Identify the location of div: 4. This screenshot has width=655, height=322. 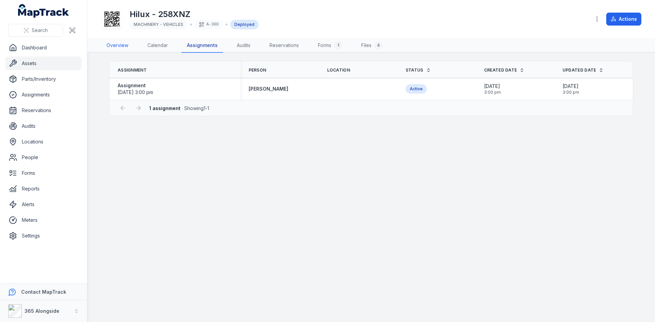
(378, 45).